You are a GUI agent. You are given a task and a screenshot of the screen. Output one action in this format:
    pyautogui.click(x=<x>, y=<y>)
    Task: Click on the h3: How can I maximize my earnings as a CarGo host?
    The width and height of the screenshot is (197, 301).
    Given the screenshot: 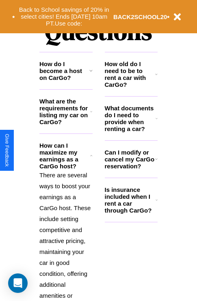 What is the action you would take?
    pyautogui.click(x=65, y=156)
    